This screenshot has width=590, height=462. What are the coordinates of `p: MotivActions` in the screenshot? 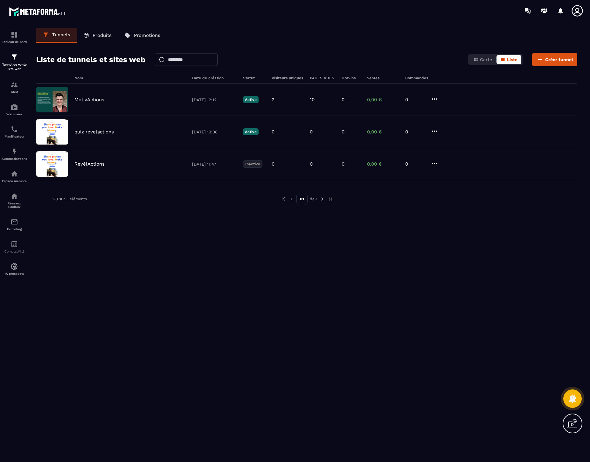 It's located at (89, 100).